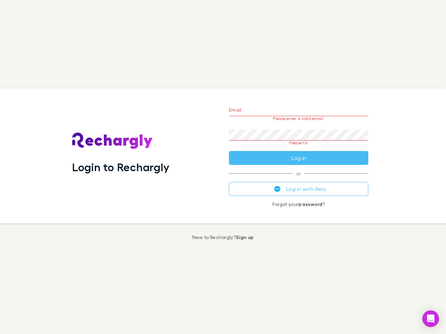 This screenshot has height=334, width=446. Describe the element at coordinates (112, 141) in the screenshot. I see `img: Rechargly's Logo` at that location.